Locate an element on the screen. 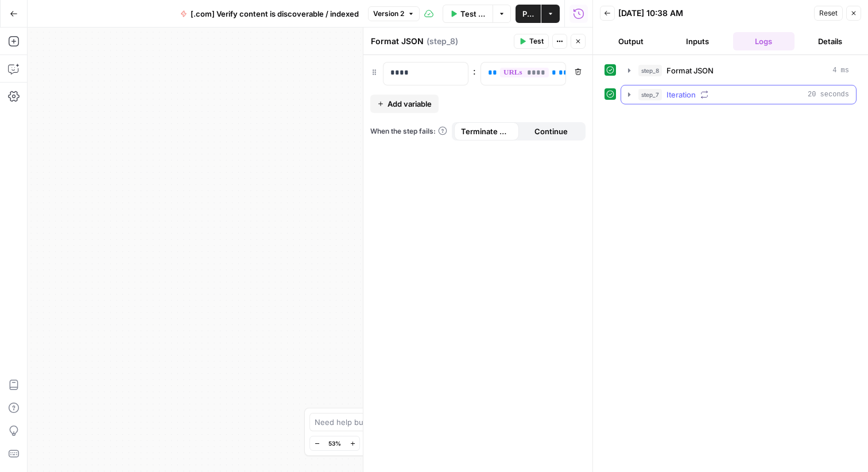  button: Inputs is located at coordinates (697, 41).